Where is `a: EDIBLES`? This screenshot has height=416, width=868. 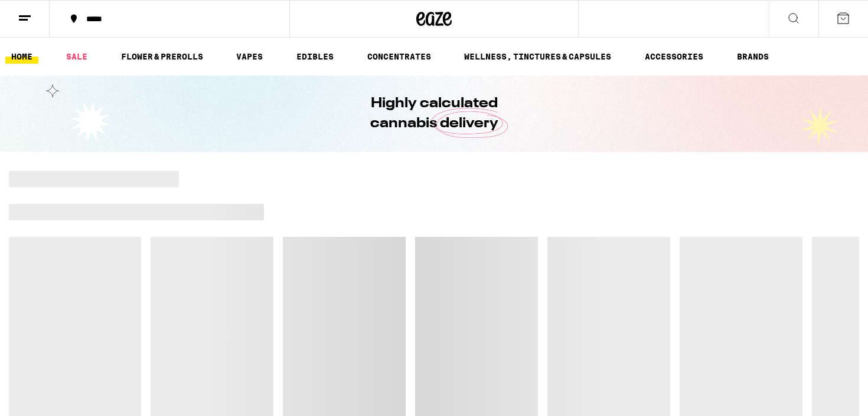
a: EDIBLES is located at coordinates (315, 56).